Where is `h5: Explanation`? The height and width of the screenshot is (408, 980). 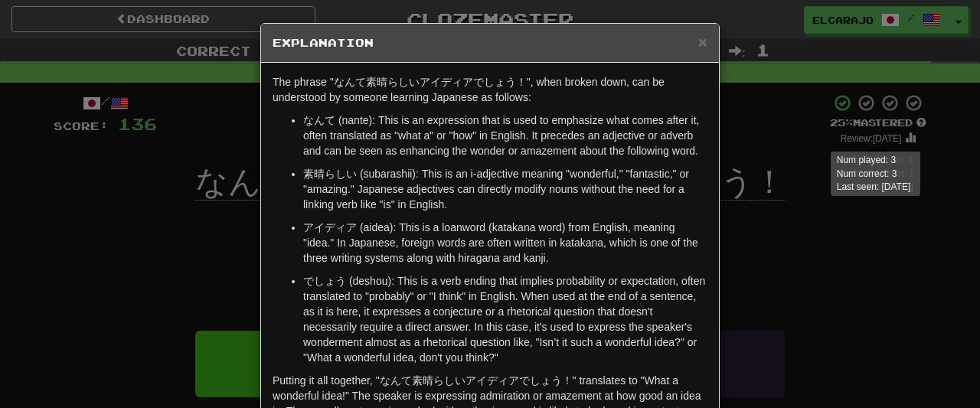 h5: Explanation is located at coordinates (490, 43).